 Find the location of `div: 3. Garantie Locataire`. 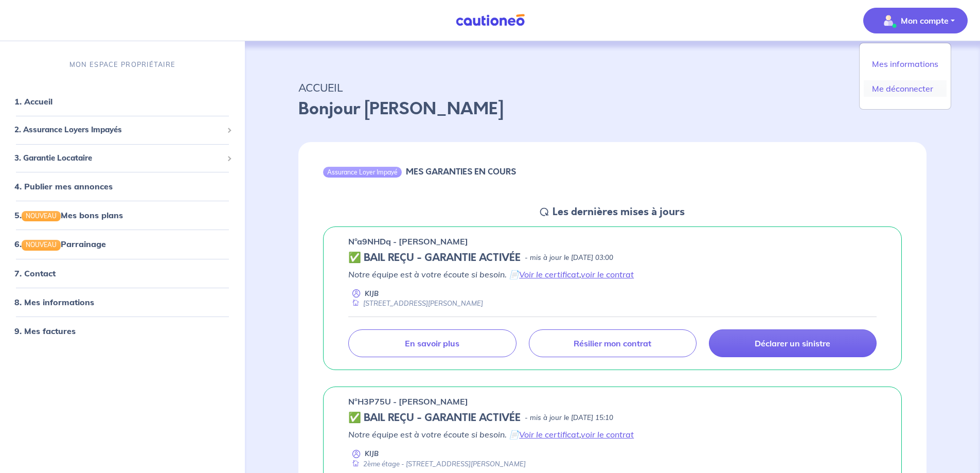

div: 3. Garantie Locataire is located at coordinates (122, 158).